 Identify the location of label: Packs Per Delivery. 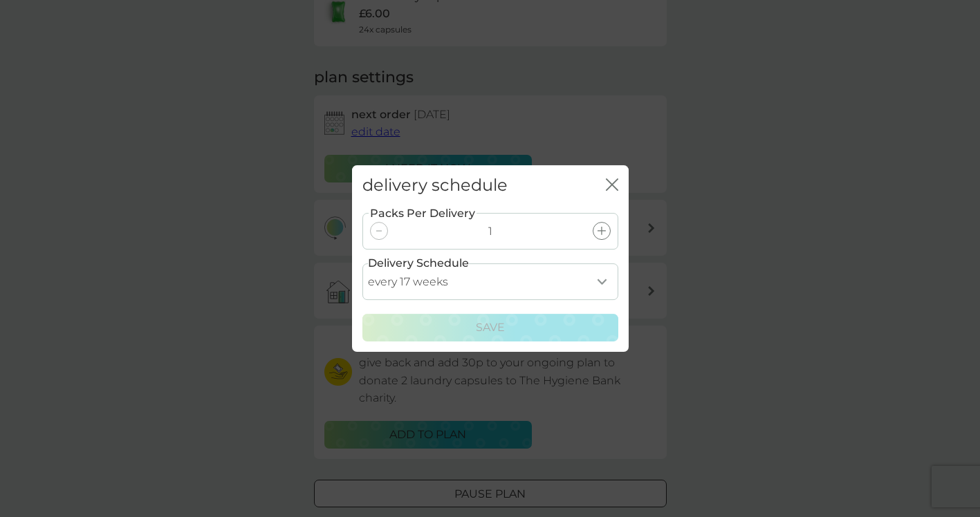
(423, 214).